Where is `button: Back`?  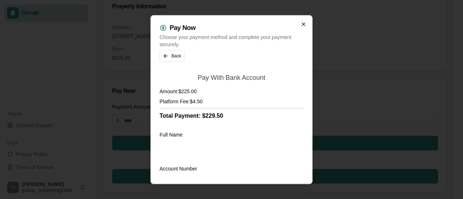 button: Back is located at coordinates (172, 56).